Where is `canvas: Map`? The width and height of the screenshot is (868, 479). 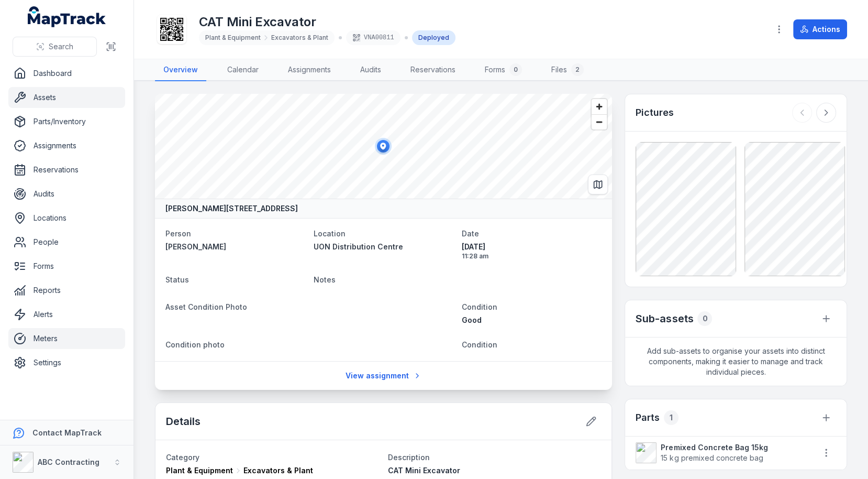
canvas: Map is located at coordinates (383, 146).